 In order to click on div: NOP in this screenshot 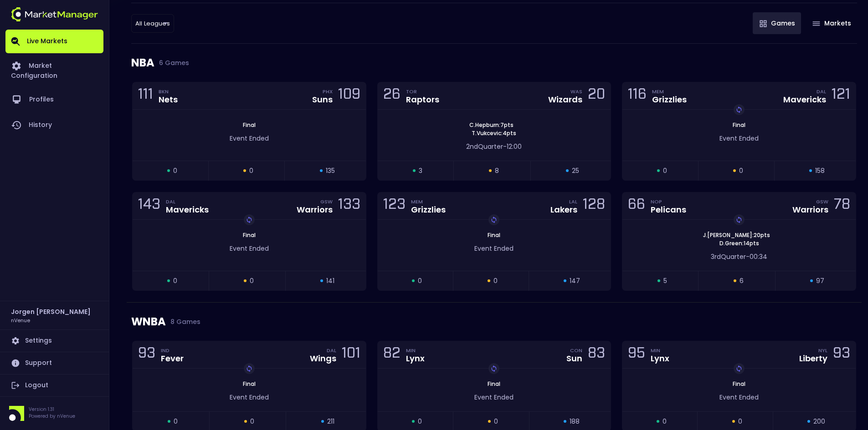, I will do `click(669, 202)`.